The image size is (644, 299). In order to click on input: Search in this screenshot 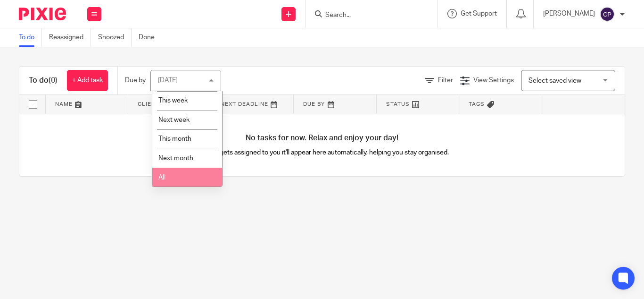, I will do `click(367, 15)`.